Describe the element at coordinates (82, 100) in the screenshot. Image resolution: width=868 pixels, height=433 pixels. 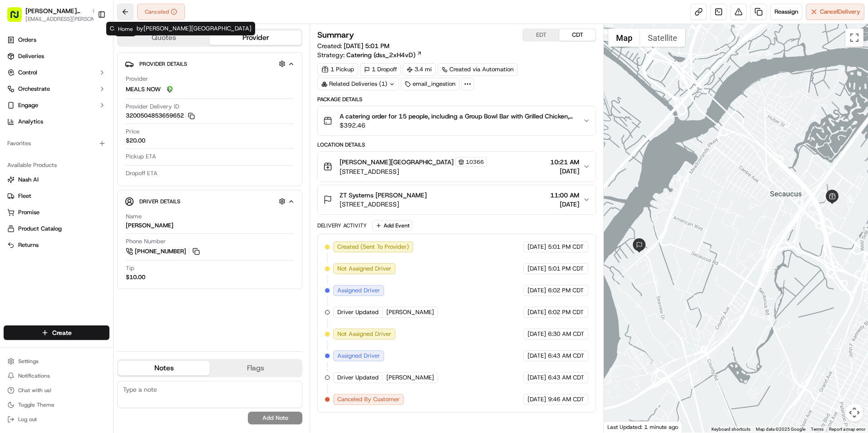
I see `div: We're available if you need us!` at that location.